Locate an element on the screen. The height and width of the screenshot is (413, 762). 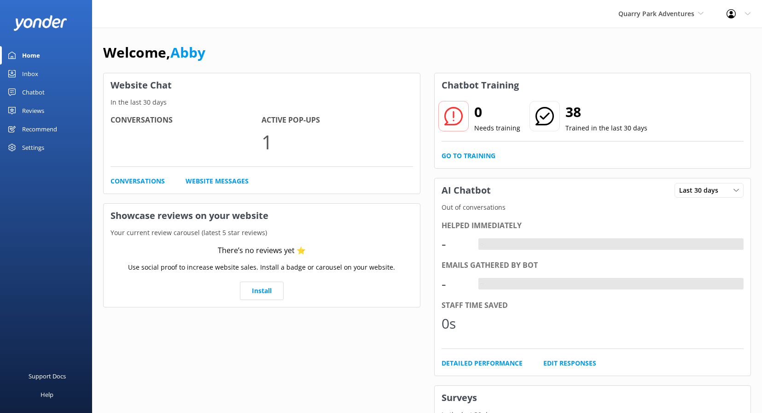
div: Help is located at coordinates (47, 394).